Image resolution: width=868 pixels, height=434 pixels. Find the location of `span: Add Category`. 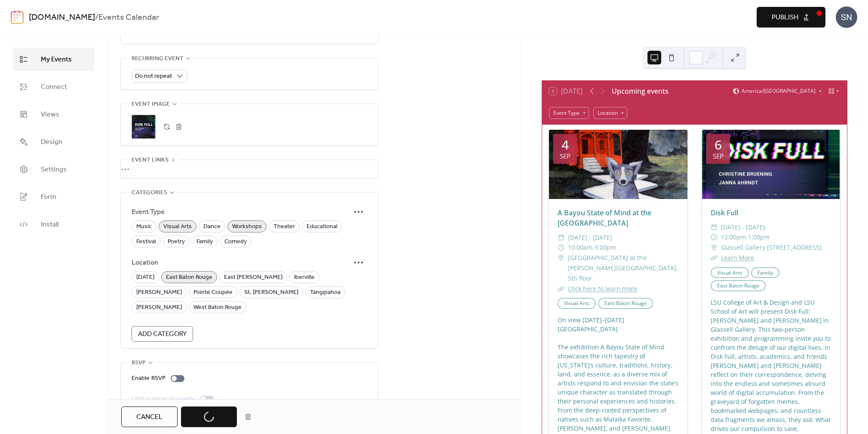

span: Add Category is located at coordinates (162, 334).